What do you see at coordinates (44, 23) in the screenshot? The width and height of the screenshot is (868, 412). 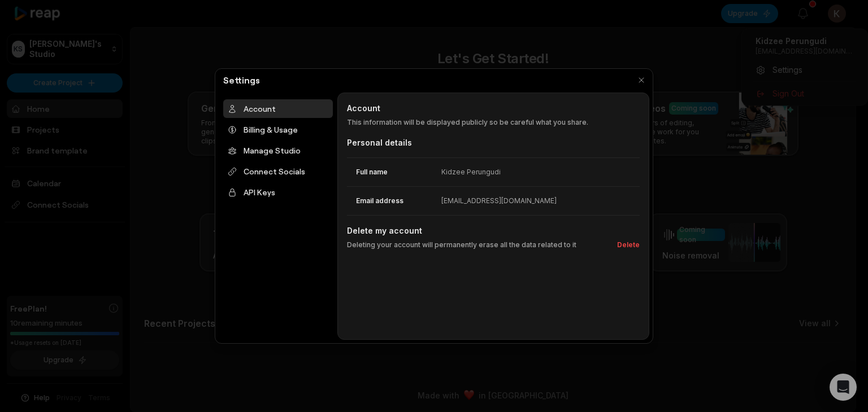 I see `div: v 4.0.25` at bounding box center [44, 23].